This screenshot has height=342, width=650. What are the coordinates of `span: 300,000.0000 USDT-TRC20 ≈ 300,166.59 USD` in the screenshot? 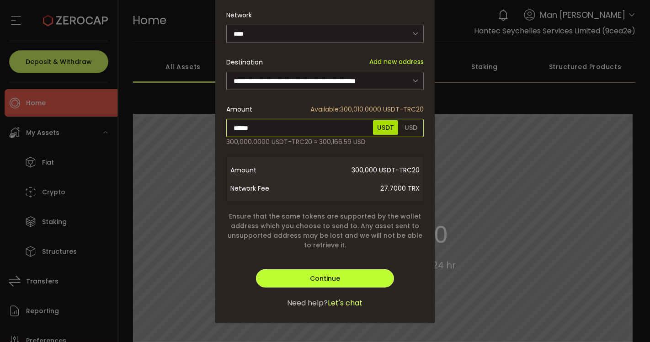 It's located at (296, 142).